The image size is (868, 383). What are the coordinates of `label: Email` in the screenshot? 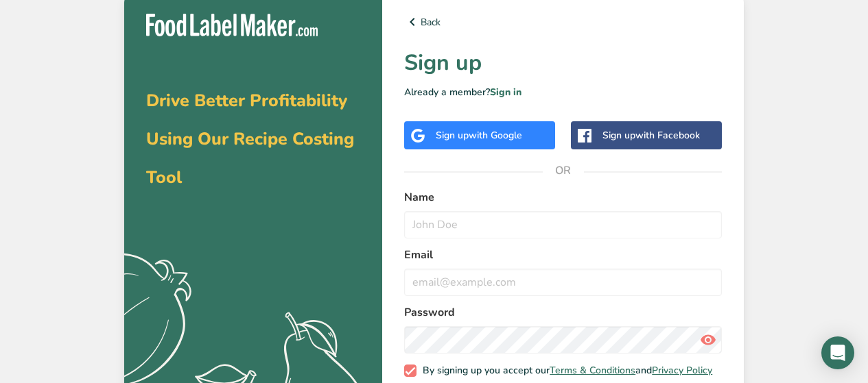 It's located at (563, 255).